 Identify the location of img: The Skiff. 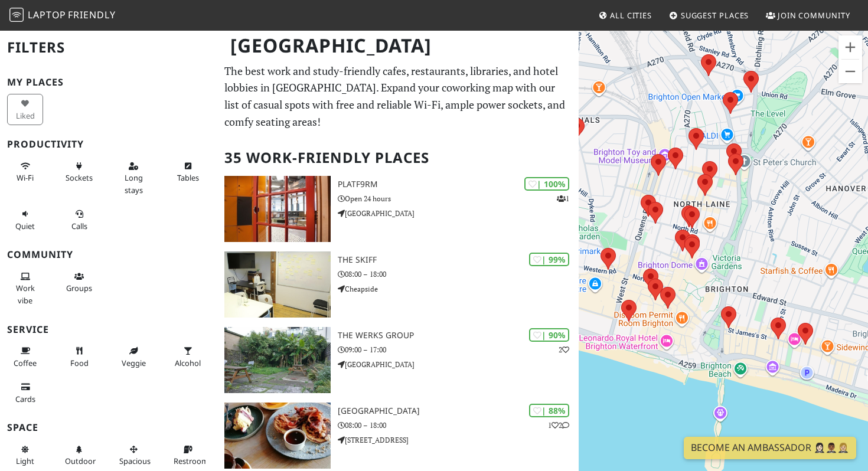
(277, 285).